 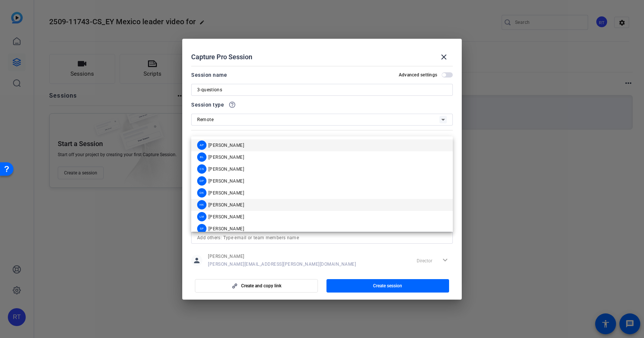 What do you see at coordinates (208, 104) in the screenshot?
I see `span: Session type` at bounding box center [208, 104].